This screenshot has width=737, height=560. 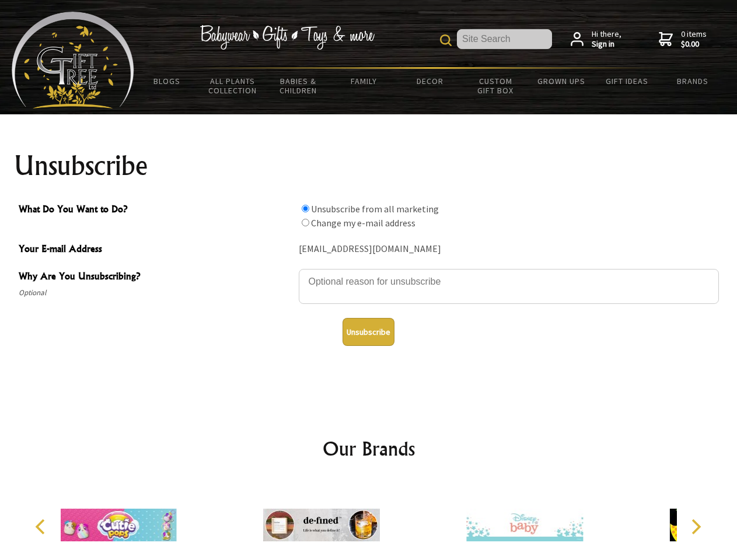 I want to click on span: Your E-mail Address, so click(x=156, y=249).